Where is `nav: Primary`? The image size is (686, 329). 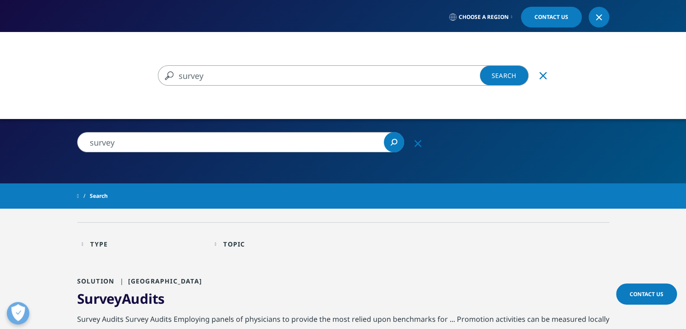 nav: Primary is located at coordinates (381, 53).